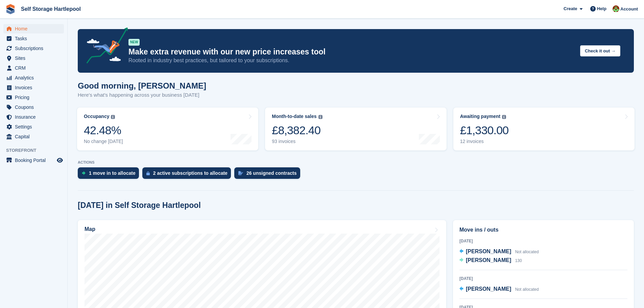  What do you see at coordinates (37, 150) in the screenshot?
I see `span: Storefront` at bounding box center [37, 150].